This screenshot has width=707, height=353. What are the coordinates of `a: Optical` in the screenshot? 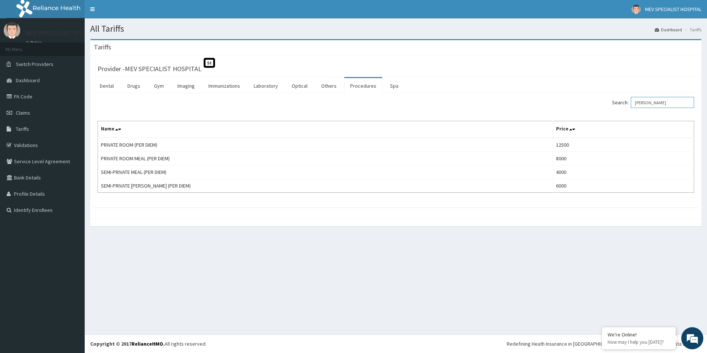 It's located at (299, 86).